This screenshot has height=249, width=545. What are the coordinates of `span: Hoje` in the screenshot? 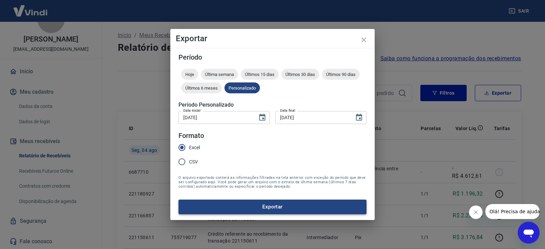 It's located at (190, 74).